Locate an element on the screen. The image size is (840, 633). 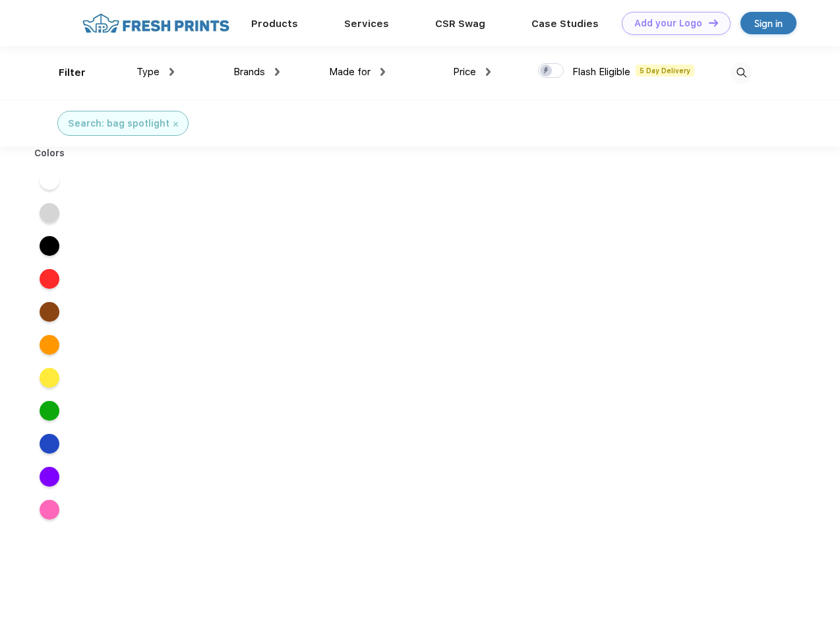
span: Flash Eligible is located at coordinates (601, 72).